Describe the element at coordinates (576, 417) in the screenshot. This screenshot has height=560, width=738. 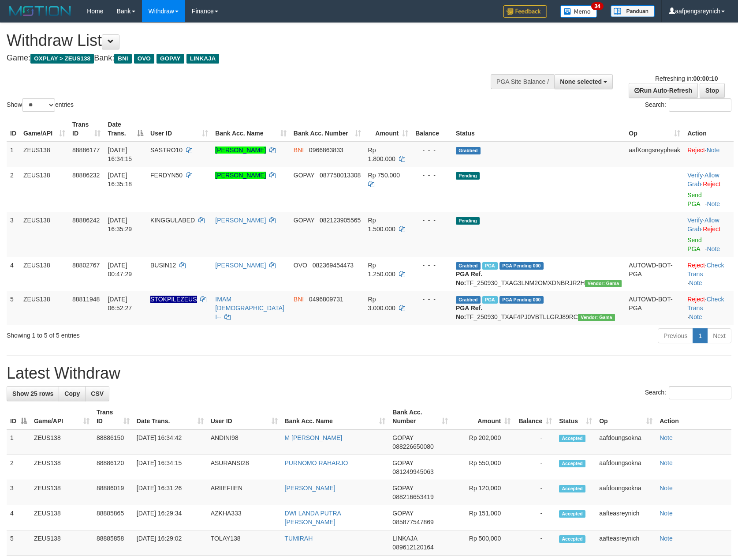
I see `th: Status: activate to sort column ascending` at that location.